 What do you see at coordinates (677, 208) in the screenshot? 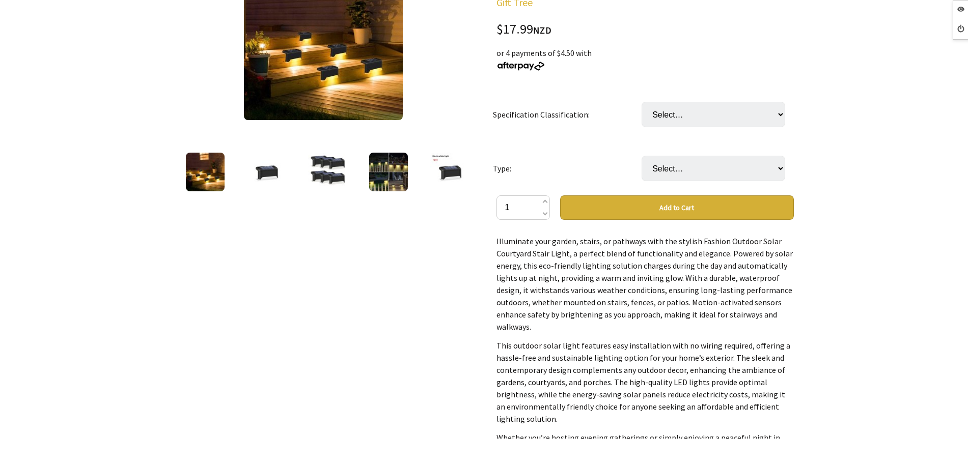
I see `button: Add to Cart` at bounding box center [677, 208].